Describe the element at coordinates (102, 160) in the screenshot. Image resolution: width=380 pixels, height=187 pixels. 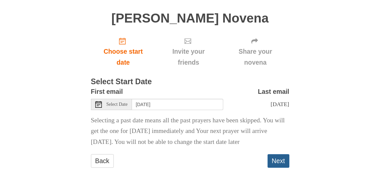
I see `a: Back` at that location.